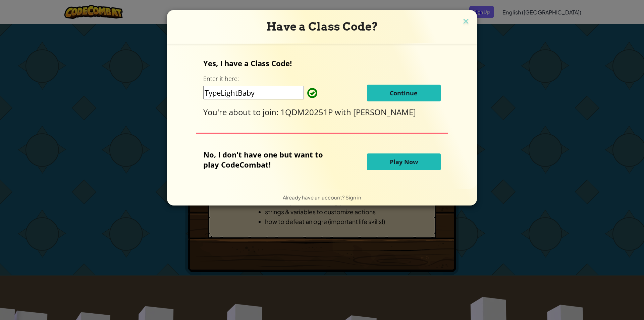 The image size is (644, 320). I want to click on a: Sign in, so click(353, 197).